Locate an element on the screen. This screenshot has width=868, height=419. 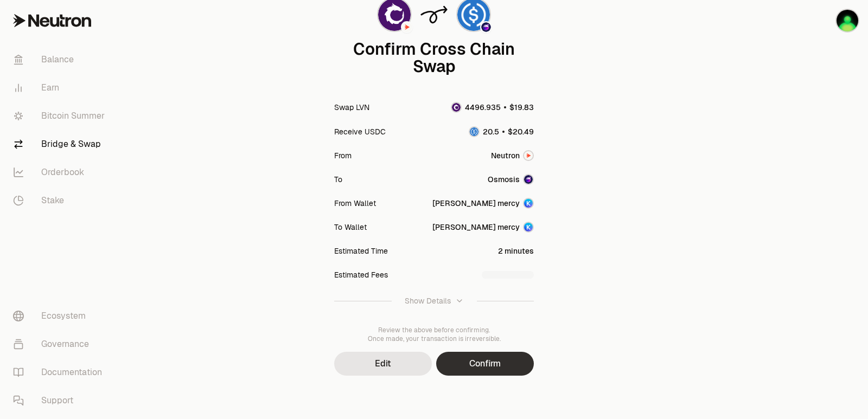
button: Edit is located at coordinates (383, 364).